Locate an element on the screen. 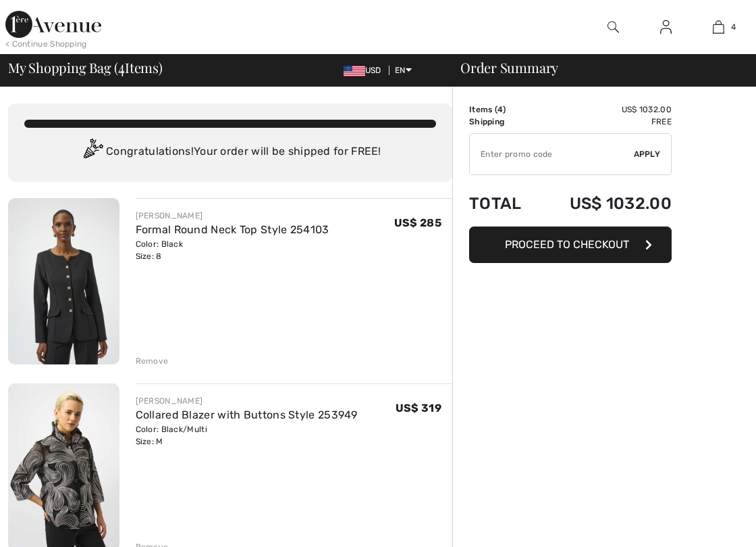 This screenshot has width=756, height=547. a: Collared Blazer with Buttons Style 253949 is located at coordinates (246, 414).